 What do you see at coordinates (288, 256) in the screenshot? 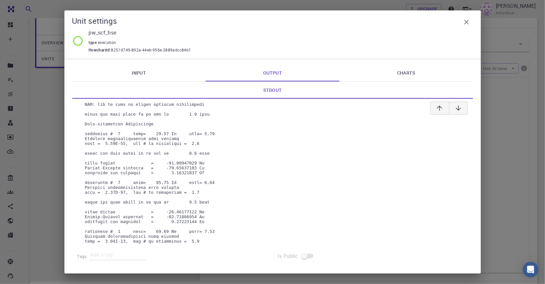
I see `span: Is Public` at bounding box center [288, 256].